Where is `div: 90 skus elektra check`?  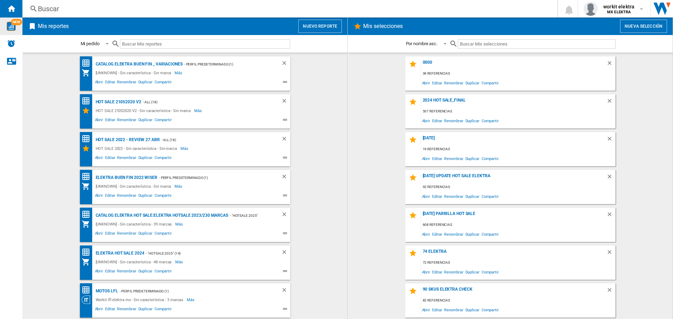 div: 90 skus elektra check is located at coordinates (513, 292).